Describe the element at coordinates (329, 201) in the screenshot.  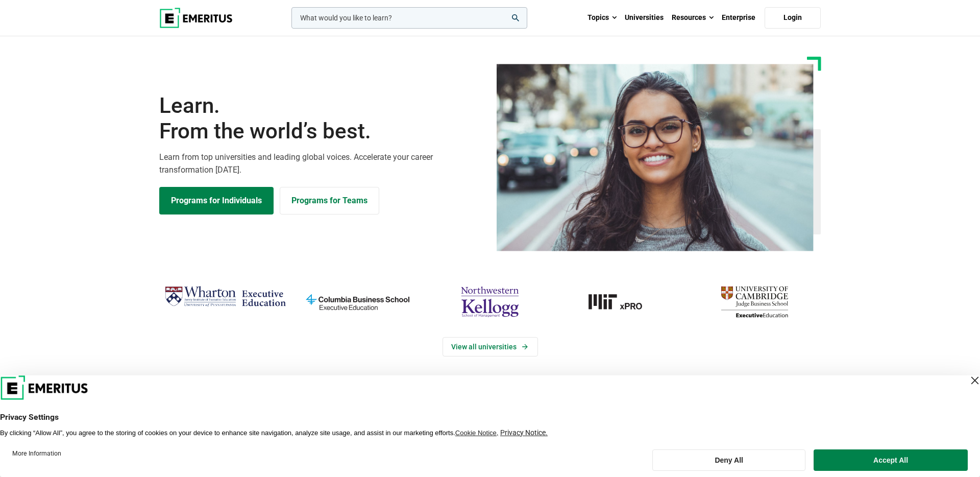
I see `a: Explore for Business` at that location.